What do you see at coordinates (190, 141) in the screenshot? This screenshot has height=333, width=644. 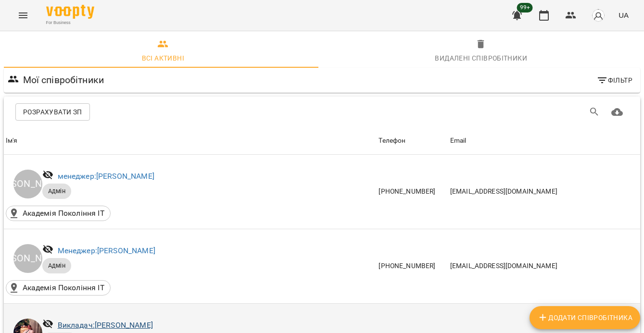 I see `span: Ім'я` at bounding box center [190, 141].